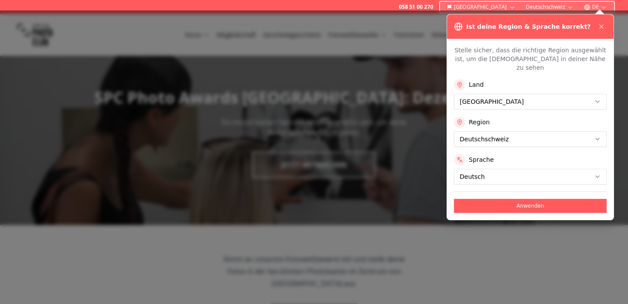 The height and width of the screenshot is (304, 628). What do you see at coordinates (528, 27) in the screenshot?
I see `h3: Ist deine Region & Sprache korrekt?` at bounding box center [528, 27].